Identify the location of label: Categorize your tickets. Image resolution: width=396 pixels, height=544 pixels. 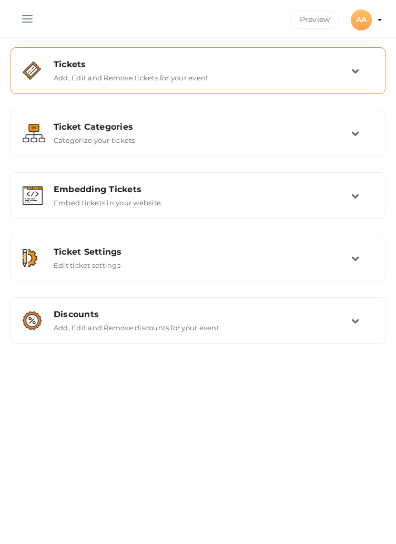
(94, 138).